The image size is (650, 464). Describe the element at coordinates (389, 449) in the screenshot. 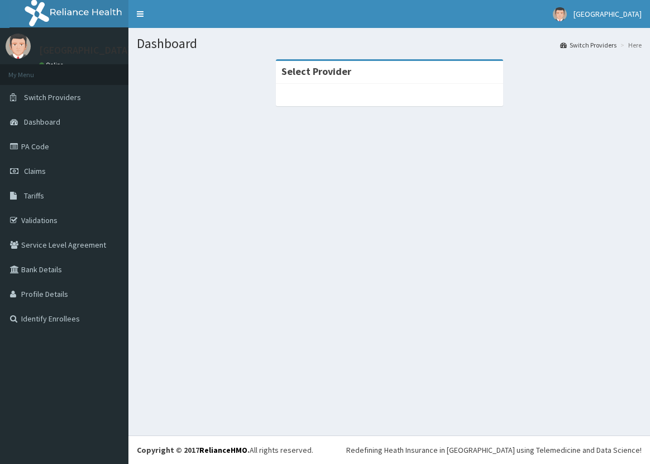

I see `footer: All rights reserved.` at that location.